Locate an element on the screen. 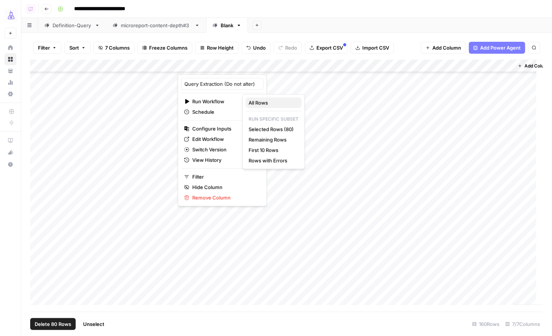 This screenshot has width=552, height=336. span: First 10 Rows is located at coordinates (272, 150).